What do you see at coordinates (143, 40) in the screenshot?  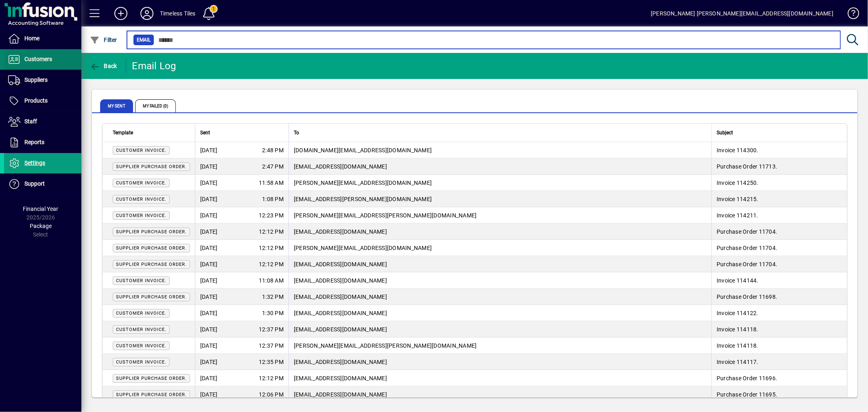 I see `span: Email` at bounding box center [143, 40].